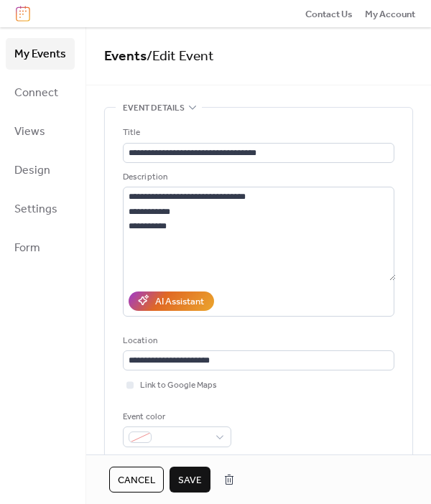  What do you see at coordinates (40, 131) in the screenshot?
I see `a: Views` at bounding box center [40, 131].